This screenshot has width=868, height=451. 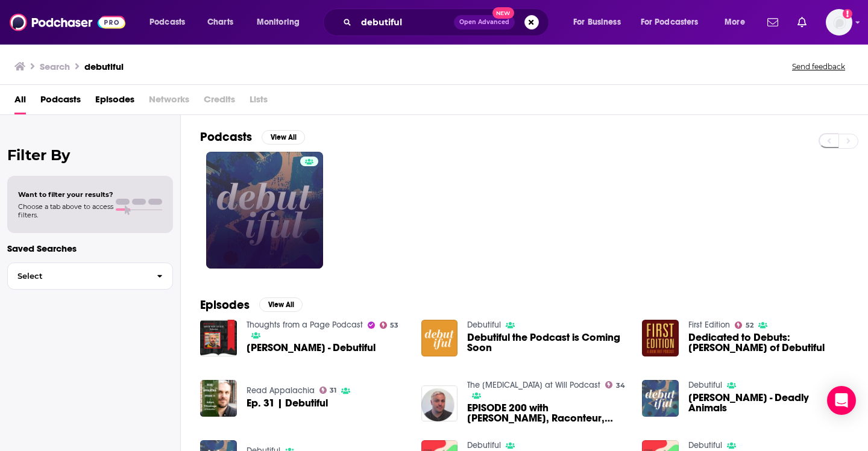 What do you see at coordinates (20, 102) in the screenshot?
I see `span: All` at bounding box center [20, 102].